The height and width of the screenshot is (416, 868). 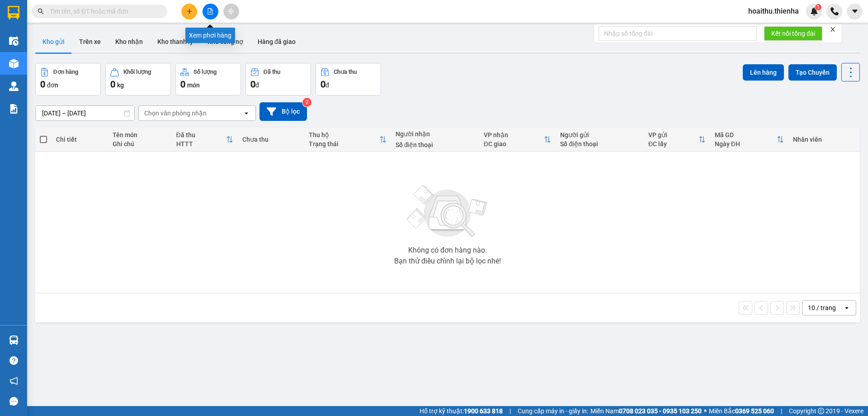 I want to click on img: icon-new-feature, so click(x=815, y=12).